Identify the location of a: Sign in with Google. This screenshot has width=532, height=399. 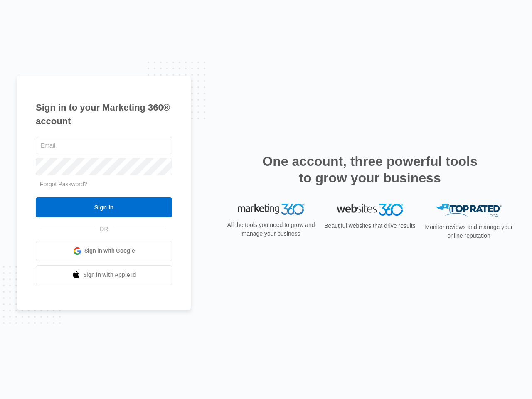
(104, 251).